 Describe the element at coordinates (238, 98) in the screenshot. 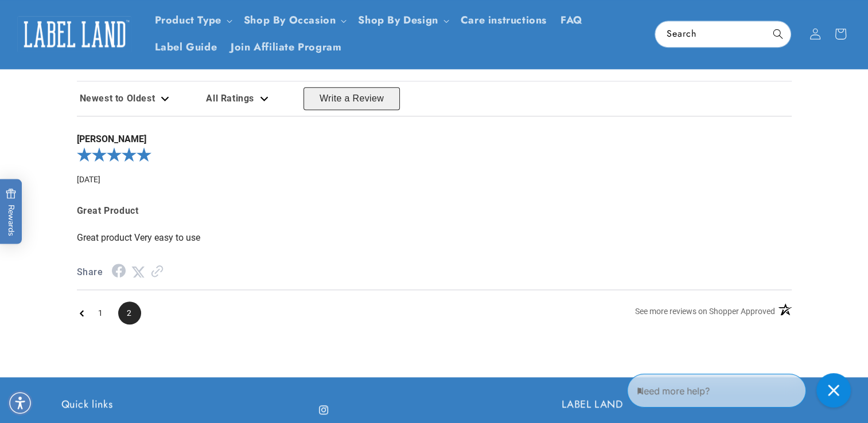

I see `div: Review filter options. Current filter is all ratings. Available options: All Ratings, 5 Star Revi...` at that location.